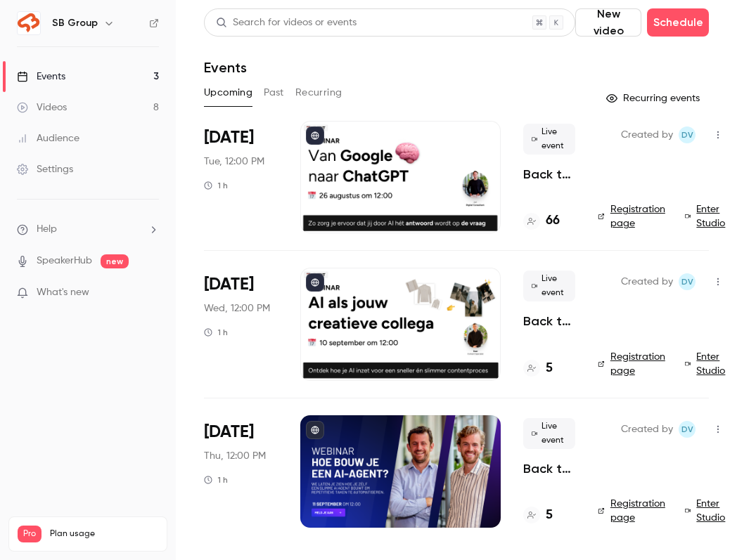 The image size is (737, 560). What do you see at coordinates (235, 456) in the screenshot?
I see `span: Thu, 12:00 PM` at bounding box center [235, 456].